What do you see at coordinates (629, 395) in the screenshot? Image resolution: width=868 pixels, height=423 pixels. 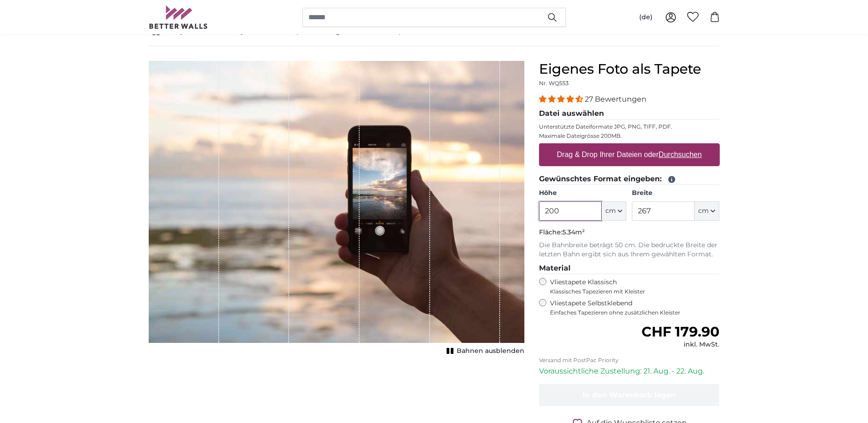 I see `span: In den Warenkorb legen` at bounding box center [629, 395].